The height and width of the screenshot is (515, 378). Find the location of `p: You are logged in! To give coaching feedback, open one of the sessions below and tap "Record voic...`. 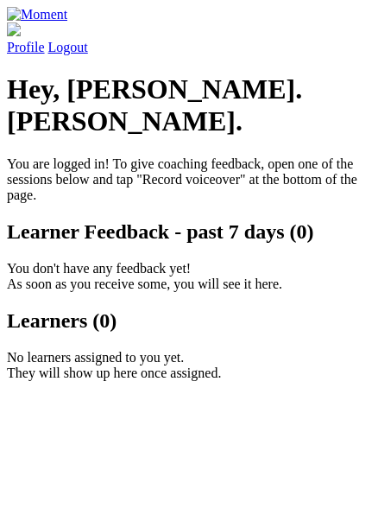

p: You are logged in! To give coaching feedback, open one of the sessions below and tap "Record voic... is located at coordinates (189, 180).